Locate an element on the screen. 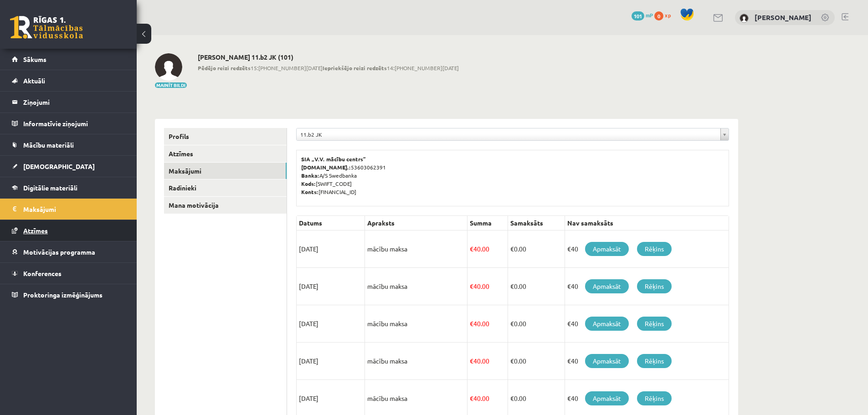 The image size is (868, 415). legend: Maksājumi is located at coordinates (74, 209).